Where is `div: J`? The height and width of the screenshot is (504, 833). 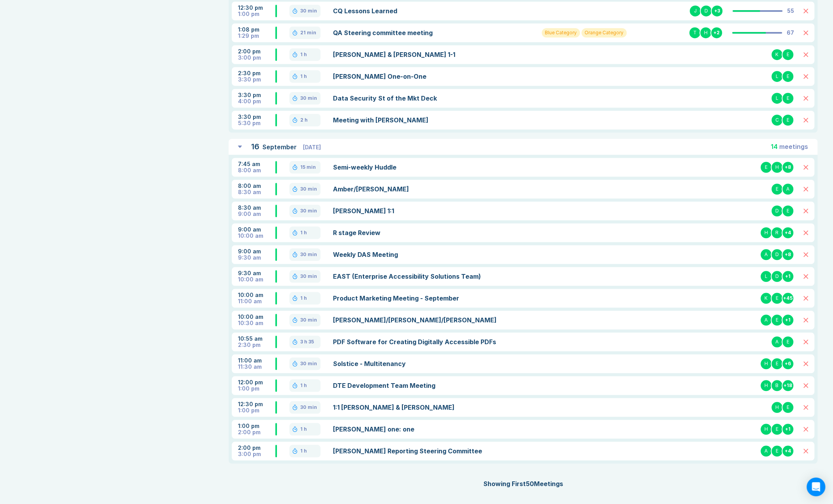 div: J is located at coordinates (695, 11).